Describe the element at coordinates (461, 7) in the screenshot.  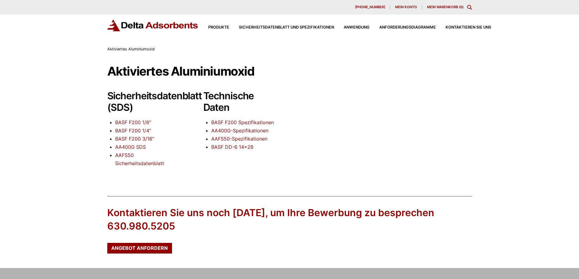
I see `font: 0` at that location.